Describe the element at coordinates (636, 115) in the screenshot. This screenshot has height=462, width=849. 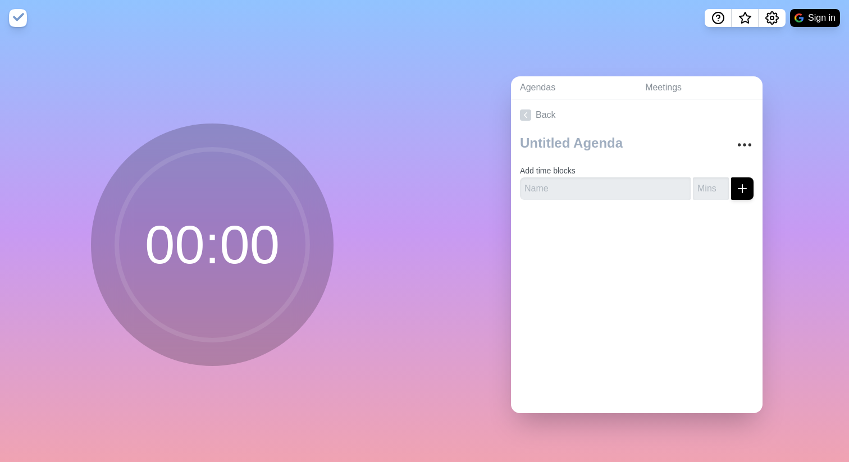
I see `a: Back` at that location.